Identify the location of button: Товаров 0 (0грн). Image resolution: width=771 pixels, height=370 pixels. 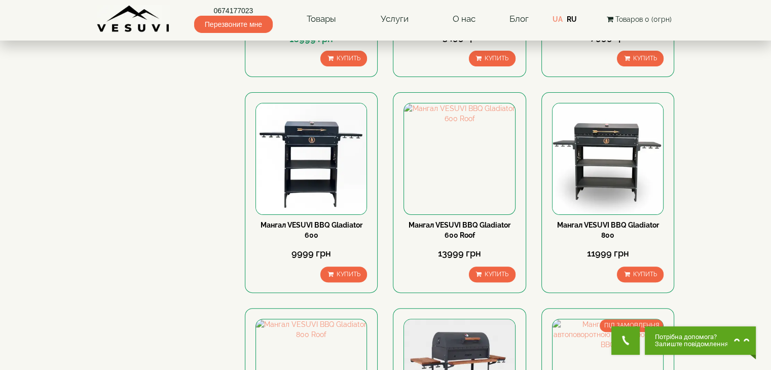
(639, 19).